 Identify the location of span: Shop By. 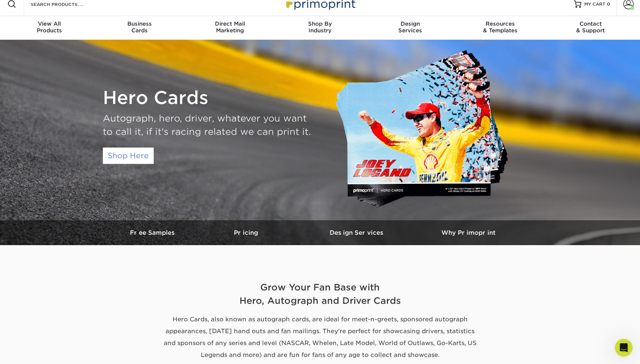
(320, 24).